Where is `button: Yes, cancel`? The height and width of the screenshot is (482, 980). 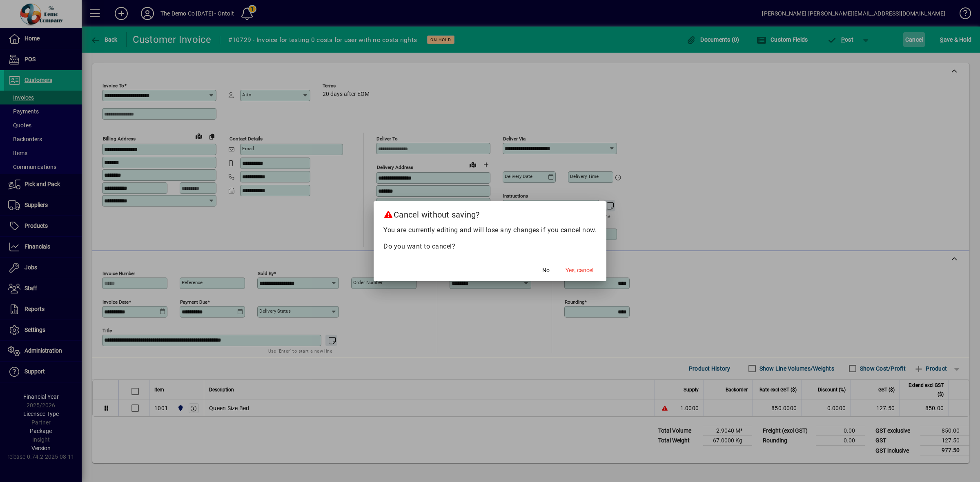
button: Yes, cancel is located at coordinates (579, 270).